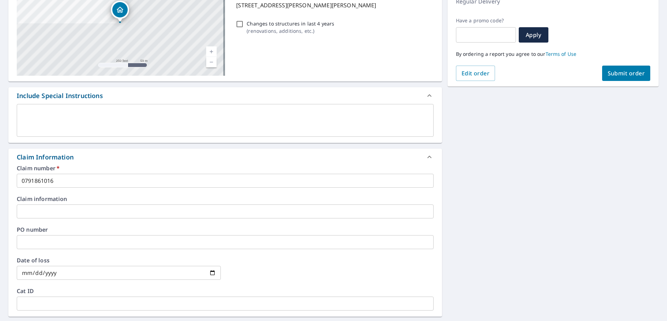  What do you see at coordinates (119, 260) in the screenshot?
I see `label: Date of loss` at bounding box center [119, 260].